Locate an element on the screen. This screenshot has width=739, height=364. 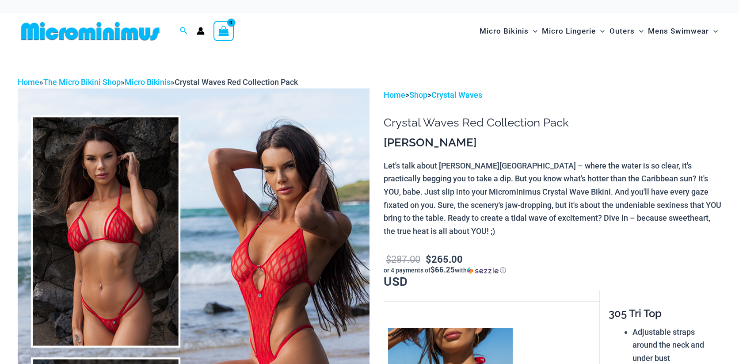
span: Outers is located at coordinates (622, 31).